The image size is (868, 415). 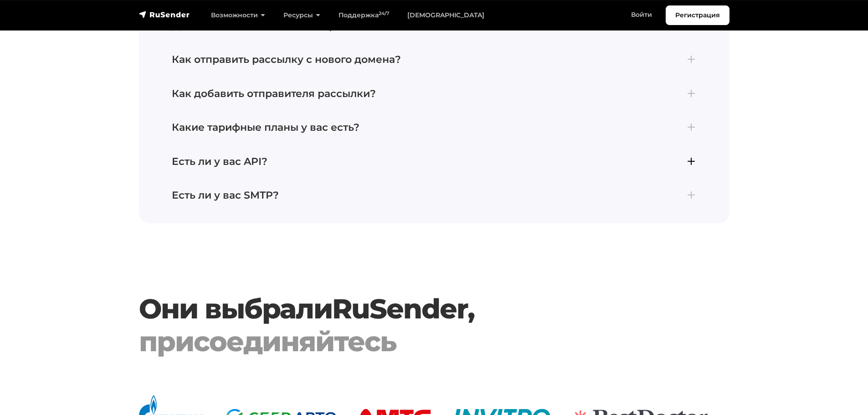 I want to click on h4: Есть ли у вас API?, so click(x=434, y=162).